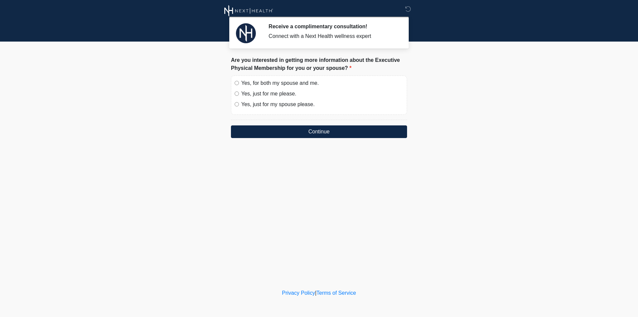 The height and width of the screenshot is (317, 638). Describe the element at coordinates (246, 33) in the screenshot. I see `img: Agent Avatar` at that location.